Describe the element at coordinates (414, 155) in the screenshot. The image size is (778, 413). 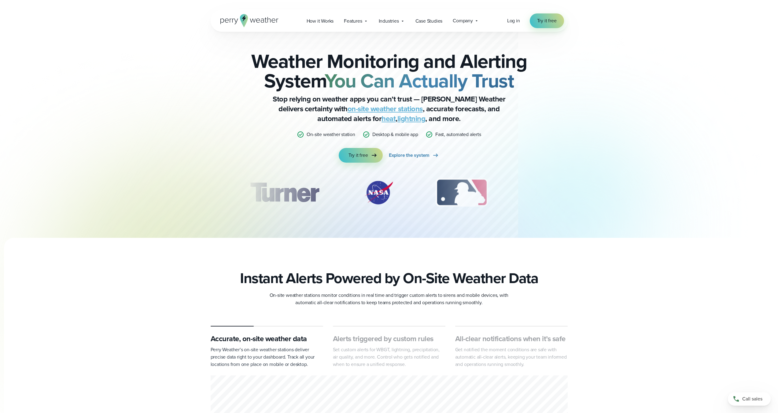
I see `a: Explore the system` at that location.